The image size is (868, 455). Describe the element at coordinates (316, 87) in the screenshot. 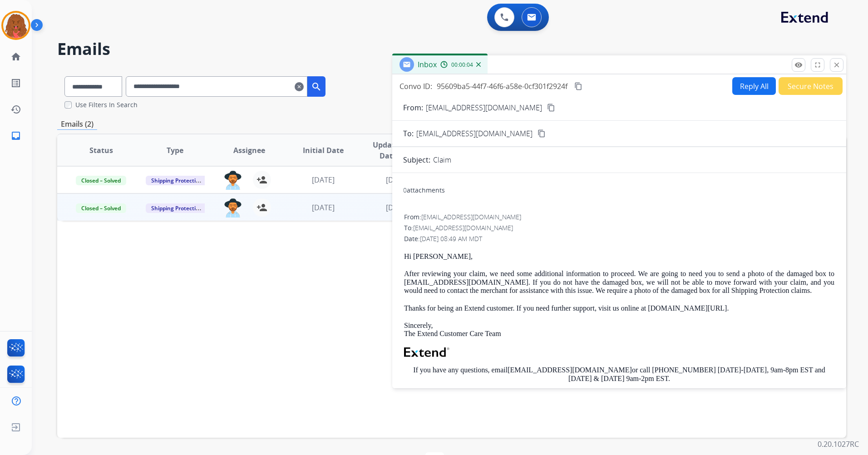

I see `mat-icon: search` at that location.